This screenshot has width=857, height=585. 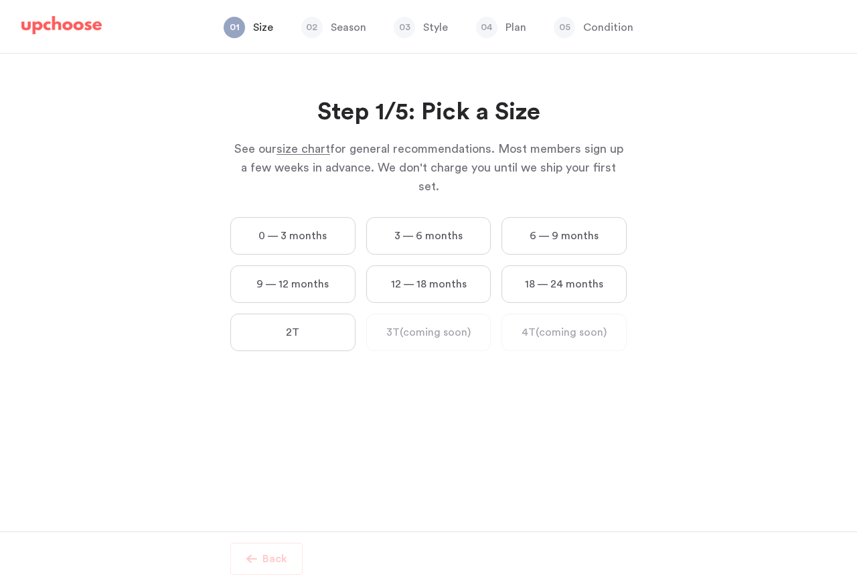 I want to click on a: UpChoose, so click(x=62, y=28).